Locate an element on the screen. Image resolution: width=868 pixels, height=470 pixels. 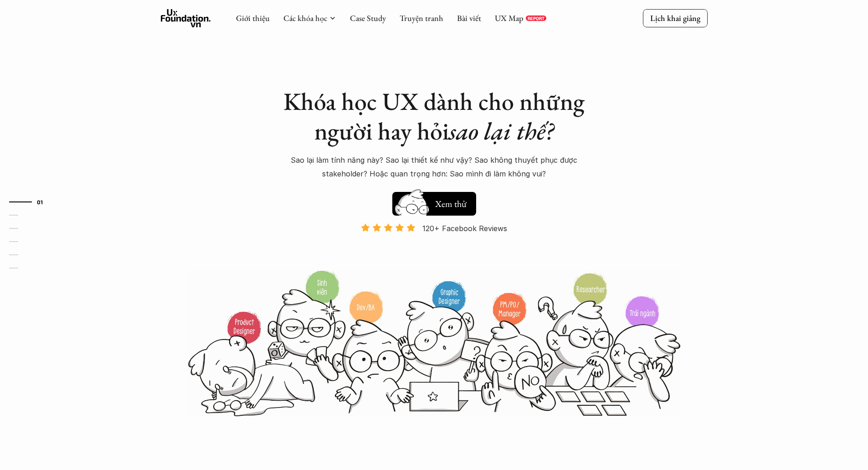
p: REPORT is located at coordinates (536, 18).